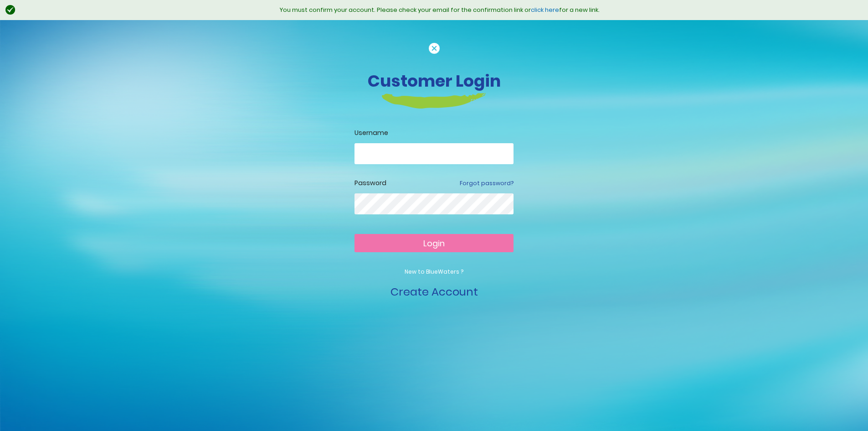 The image size is (868, 431). Describe the element at coordinates (440, 10) in the screenshot. I see `div: You must confirm your account. Please check your email for the confirmation link or for a new link.` at that location.